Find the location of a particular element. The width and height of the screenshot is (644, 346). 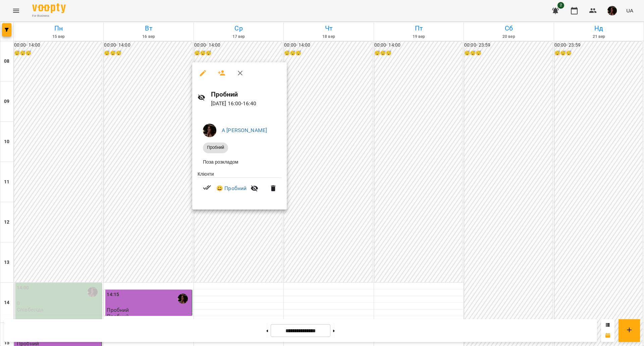

svg: Візит сплачено is located at coordinates (207, 187).